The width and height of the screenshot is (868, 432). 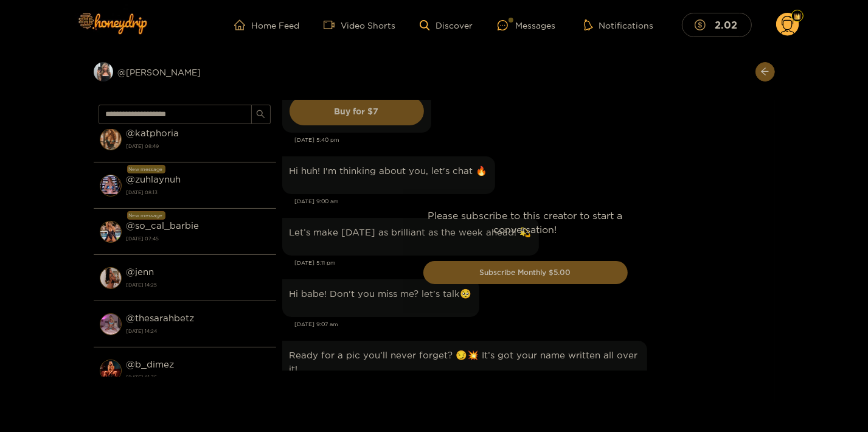 I want to click on strong: @ jenn, so click(x=140, y=271).